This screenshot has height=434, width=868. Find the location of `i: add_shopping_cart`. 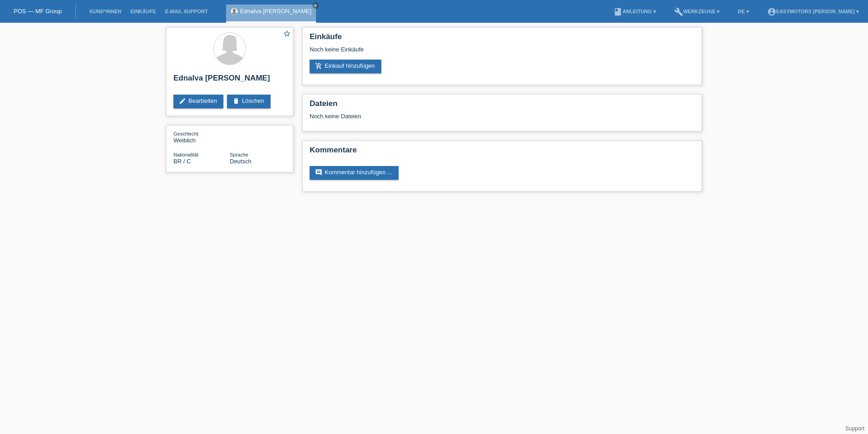

i: add_shopping_cart is located at coordinates (319, 66).